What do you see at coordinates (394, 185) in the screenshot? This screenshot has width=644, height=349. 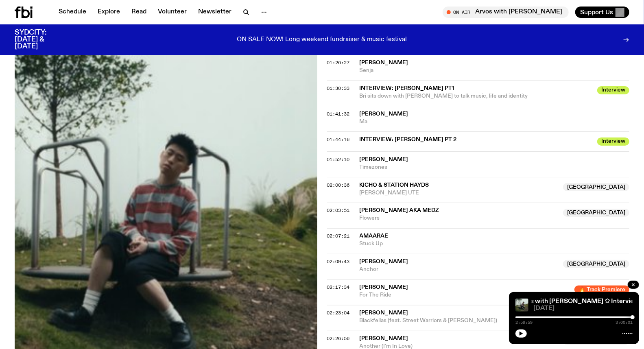 I see `span: KICHO & Station Hayds` at bounding box center [394, 185].